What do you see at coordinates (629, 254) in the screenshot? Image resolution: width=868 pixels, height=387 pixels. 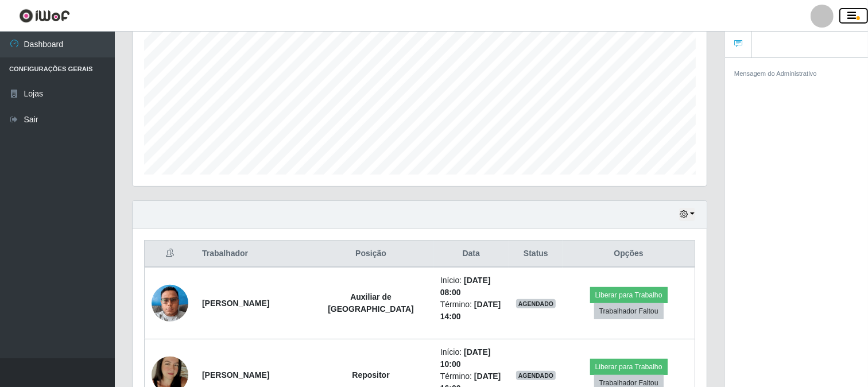 I see `th: Opções` at bounding box center [629, 254].